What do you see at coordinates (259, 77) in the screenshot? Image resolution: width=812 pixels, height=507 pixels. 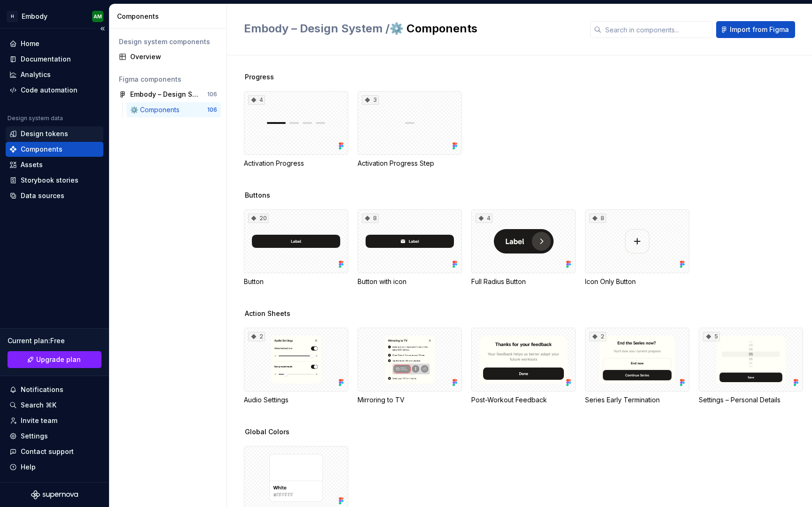 I see `span: Progress` at bounding box center [259, 77].